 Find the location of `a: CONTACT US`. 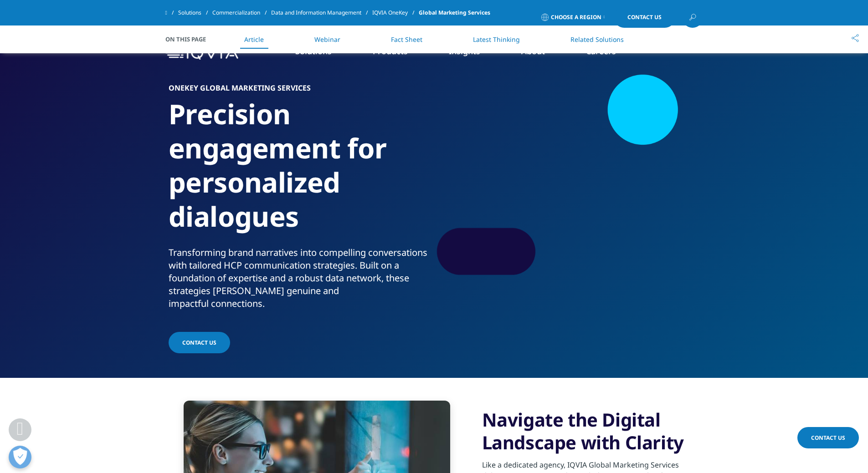

a: CONTACT US is located at coordinates (199, 343).